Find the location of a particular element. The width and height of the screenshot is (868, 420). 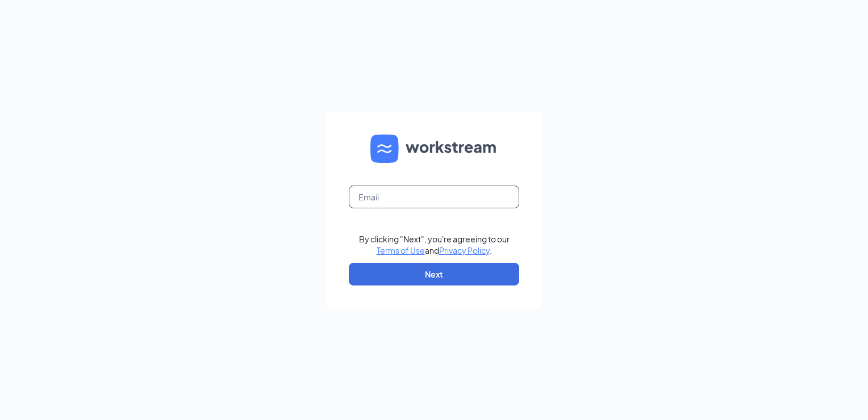

img: WS logo and Workstream text is located at coordinates (434, 149).